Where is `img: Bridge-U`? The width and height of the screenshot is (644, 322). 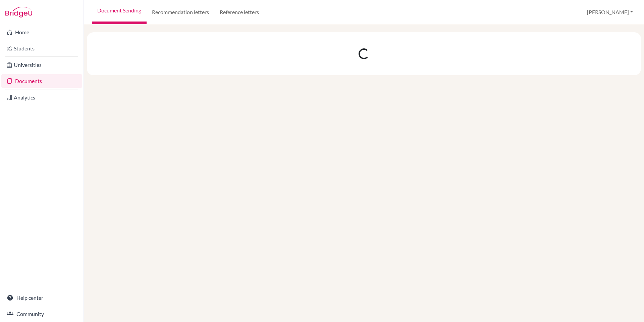
img: Bridge-U is located at coordinates (19, 12).